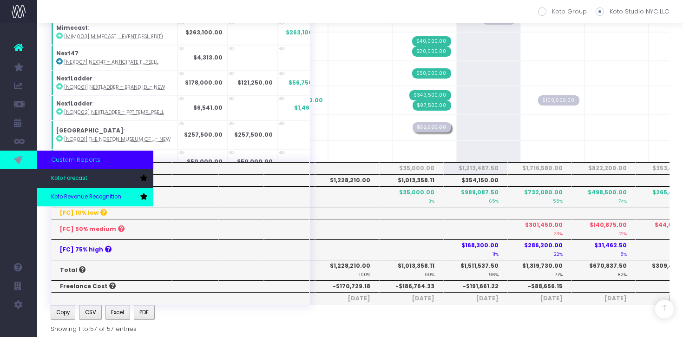 This screenshot has width=683, height=337. Describe the element at coordinates (112, 270) in the screenshot. I see `th: Total` at that location.